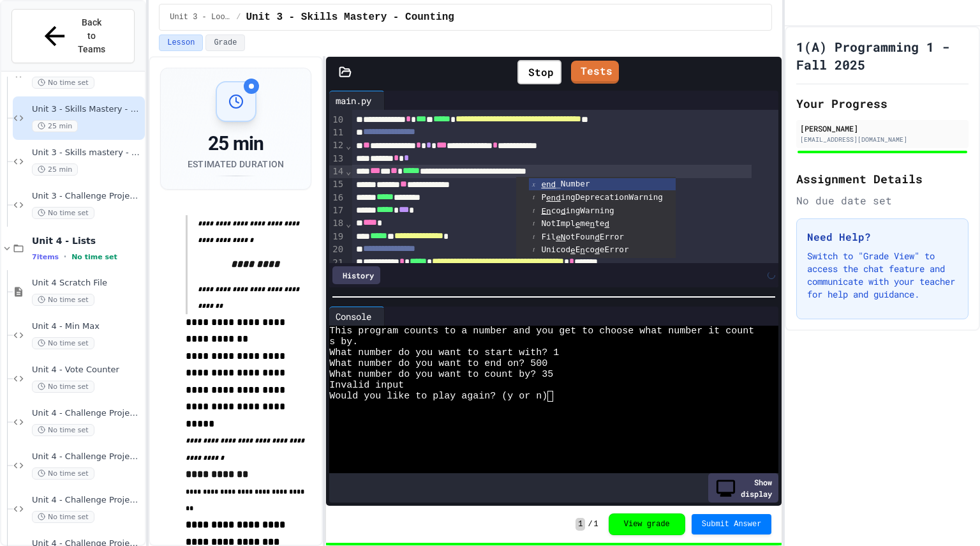 This screenshot has width=980, height=546. Describe the element at coordinates (647, 524) in the screenshot. I see `button: View grade` at that location.